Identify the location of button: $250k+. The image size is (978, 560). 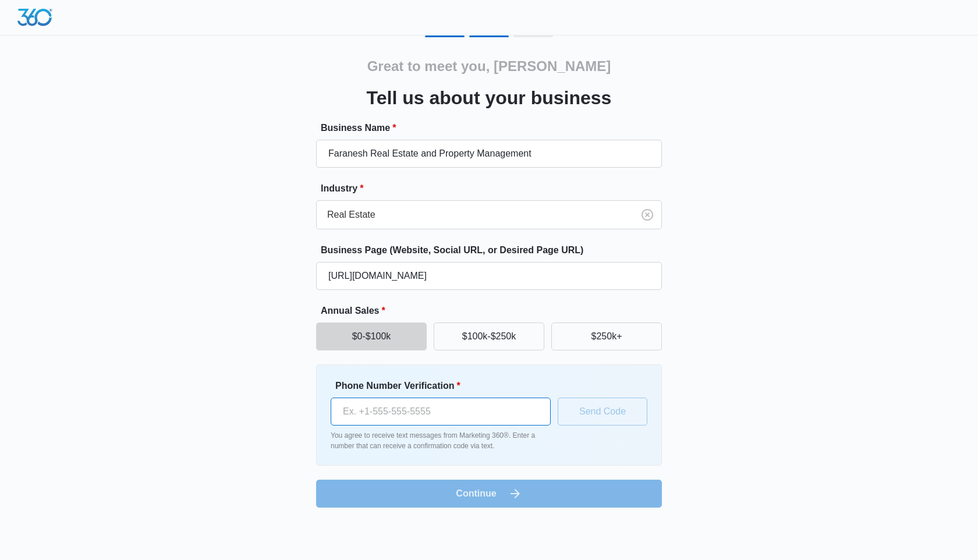
(607, 336).